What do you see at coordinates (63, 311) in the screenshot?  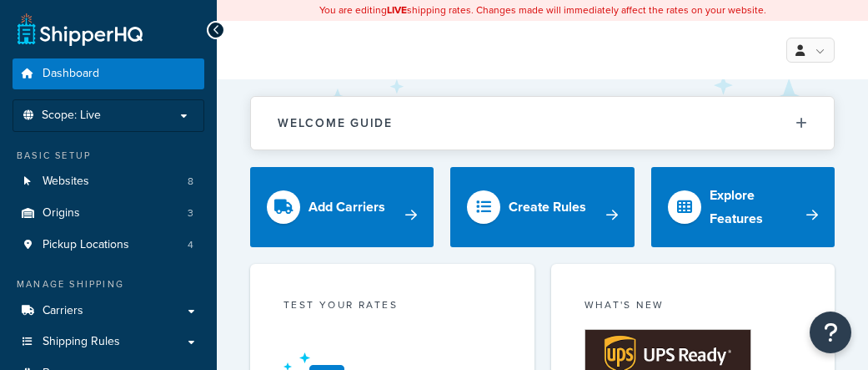 I see `span: Carriers` at bounding box center [63, 311].